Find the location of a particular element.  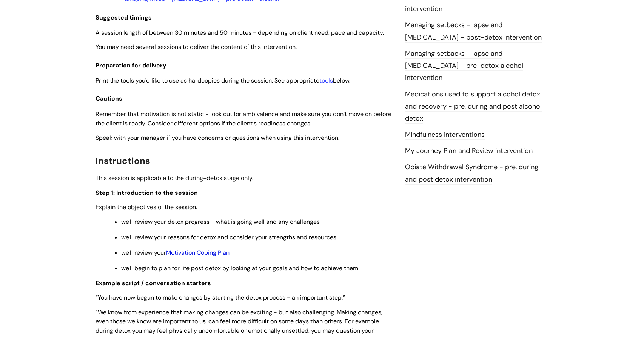

span: Preparation for delivery is located at coordinates (131, 65).